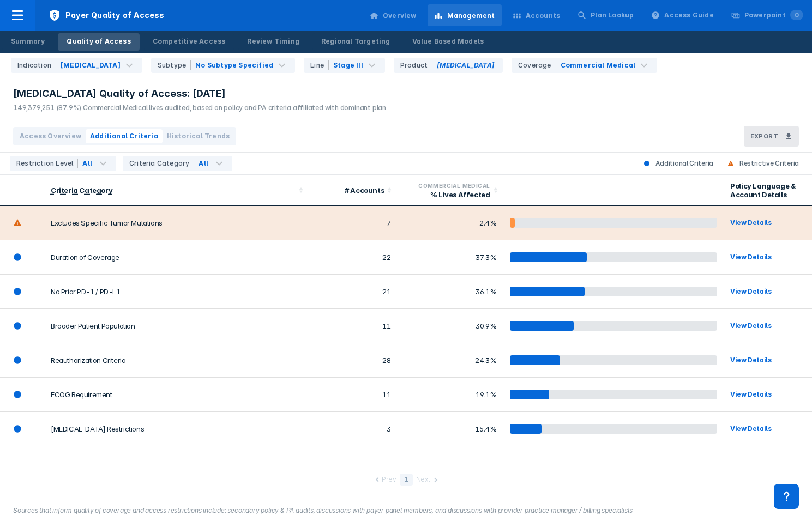  I want to click on div: # Accounts, so click(349, 190).